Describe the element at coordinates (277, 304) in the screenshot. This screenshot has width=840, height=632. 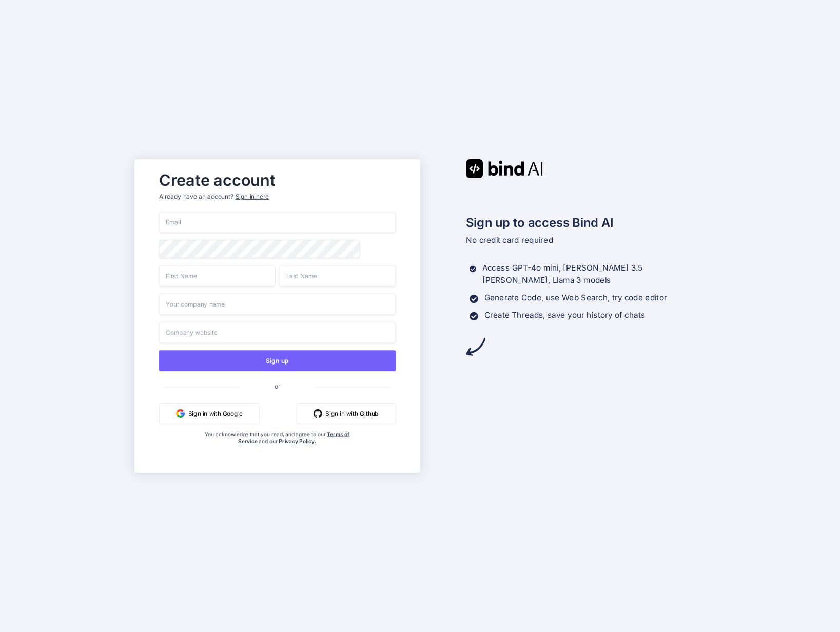
I see `input: Your company name` at that location.